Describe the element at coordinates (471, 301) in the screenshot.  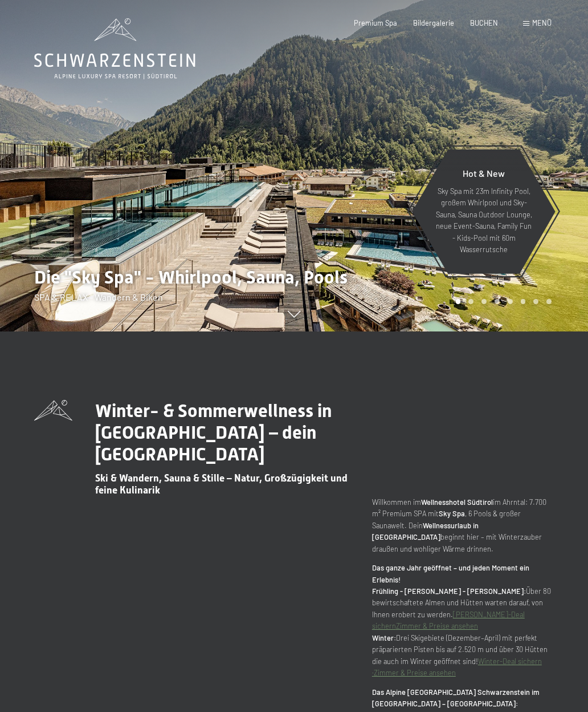
I see `div: Carousel Page 2` at that location.